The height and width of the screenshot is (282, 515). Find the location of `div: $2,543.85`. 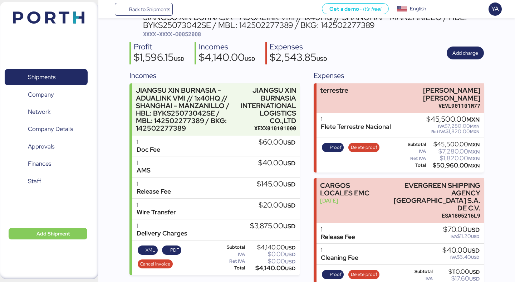

div: $2,543.85 is located at coordinates (298, 58).